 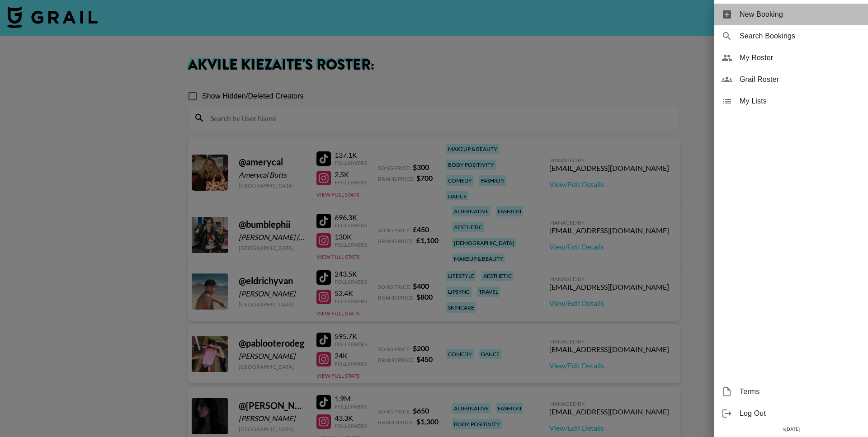 I want to click on div: Log Out, so click(x=791, y=413).